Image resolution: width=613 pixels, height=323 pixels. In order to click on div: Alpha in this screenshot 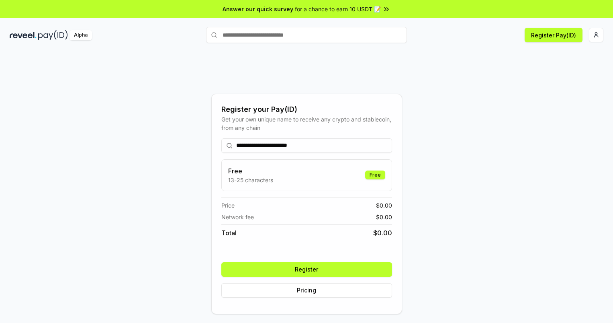, I will do `click(81, 35)`.